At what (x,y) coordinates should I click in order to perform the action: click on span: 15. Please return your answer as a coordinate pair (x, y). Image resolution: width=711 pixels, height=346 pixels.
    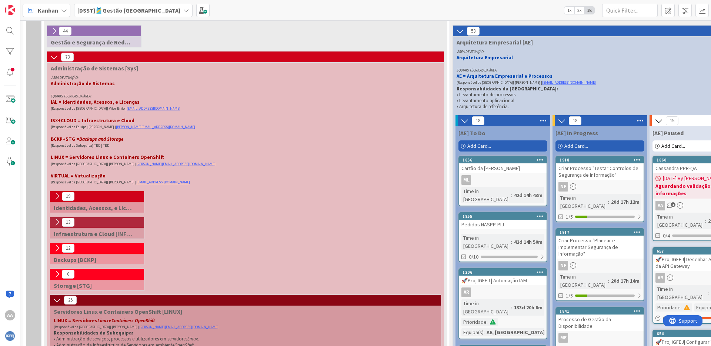
    Looking at the image, I should click on (672, 121).